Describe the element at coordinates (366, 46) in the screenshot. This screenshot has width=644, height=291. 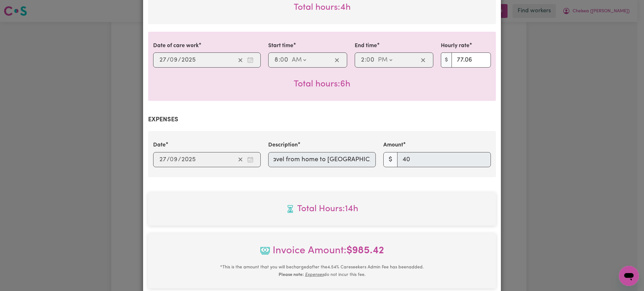
I see `label: End time` at that location.